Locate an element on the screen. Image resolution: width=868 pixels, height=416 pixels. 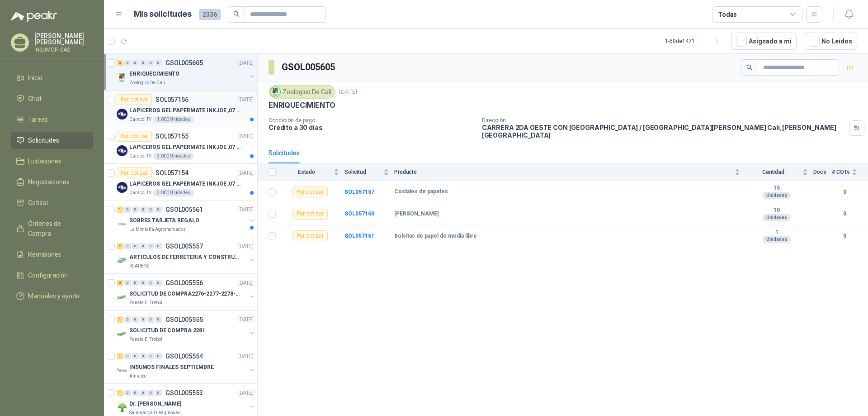
button: Asignado a mi is located at coordinates (764, 41).